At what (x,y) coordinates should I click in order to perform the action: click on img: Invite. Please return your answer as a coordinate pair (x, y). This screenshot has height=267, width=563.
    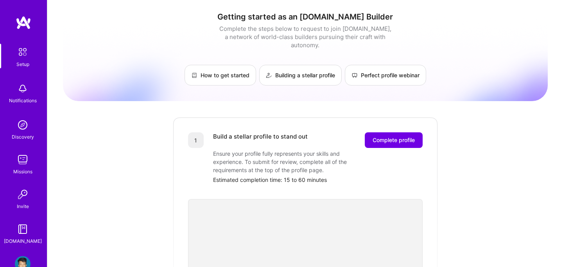
    Looking at the image, I should click on (23, 195).